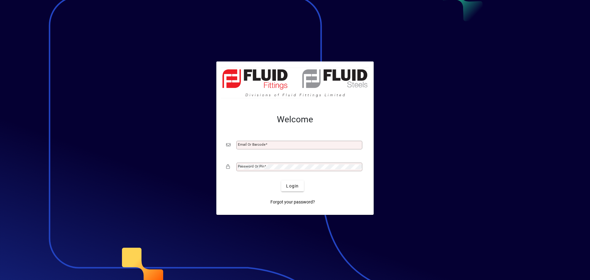  Describe the element at coordinates (251, 166) in the screenshot. I see `mat-label: Password or Pin` at that location.